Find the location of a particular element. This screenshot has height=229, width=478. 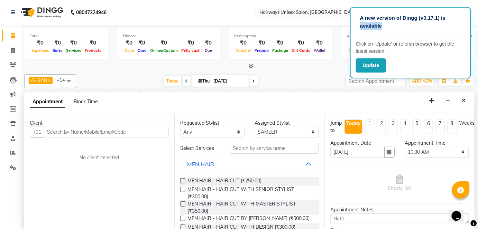

li: 2 is located at coordinates (381, 127).